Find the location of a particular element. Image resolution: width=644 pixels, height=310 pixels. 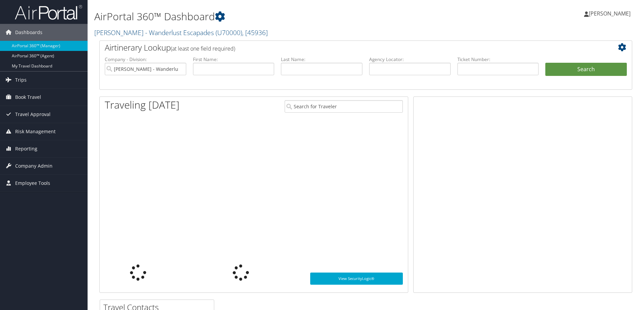

a: View SecurityLogic® is located at coordinates (357, 278).